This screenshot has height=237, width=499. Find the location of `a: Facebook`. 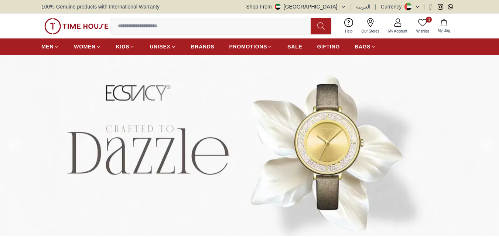

a: Facebook is located at coordinates (430, 7).